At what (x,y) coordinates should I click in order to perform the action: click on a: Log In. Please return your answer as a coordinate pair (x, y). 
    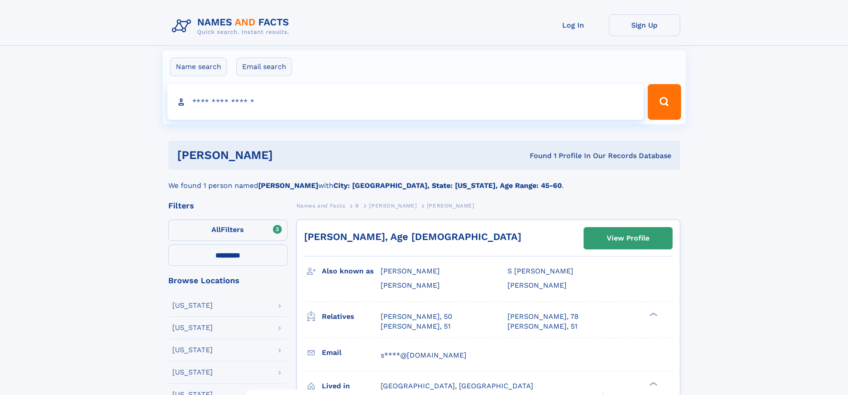
    Looking at the image, I should click on (573, 25).